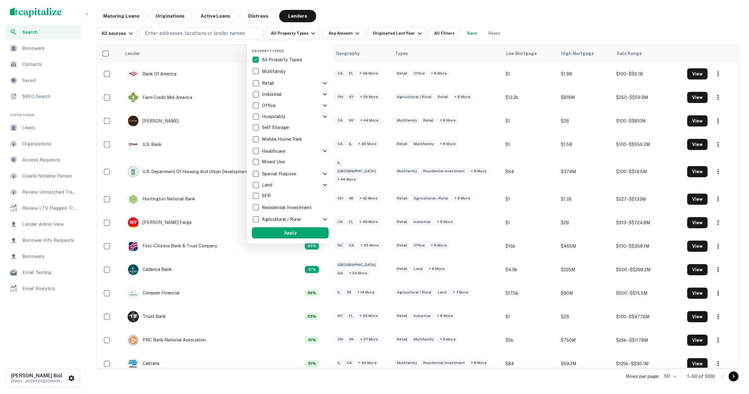 This screenshot has width=749, height=394. What do you see at coordinates (268, 185) in the screenshot?
I see `p: Land` at bounding box center [268, 185].